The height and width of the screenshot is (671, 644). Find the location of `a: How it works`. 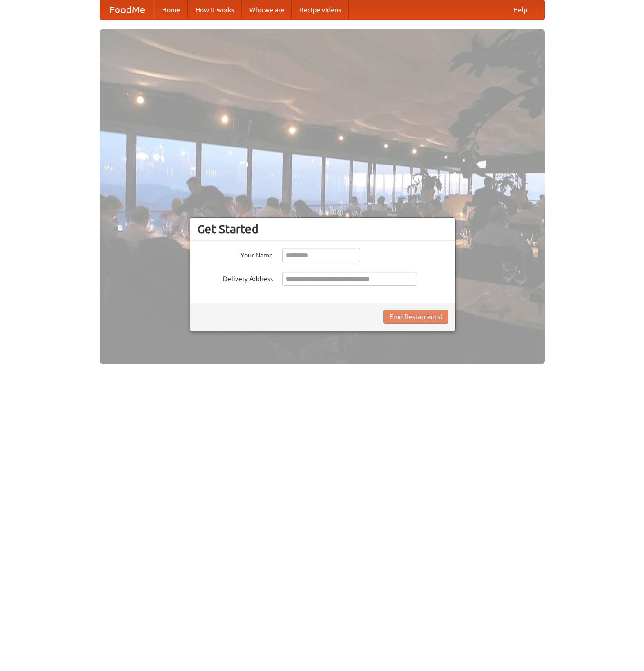

a: How it works is located at coordinates (214, 10).